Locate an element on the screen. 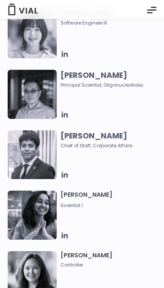 This screenshot has width=164, height=288. span: Software Engineer III is located at coordinates (107, 23).